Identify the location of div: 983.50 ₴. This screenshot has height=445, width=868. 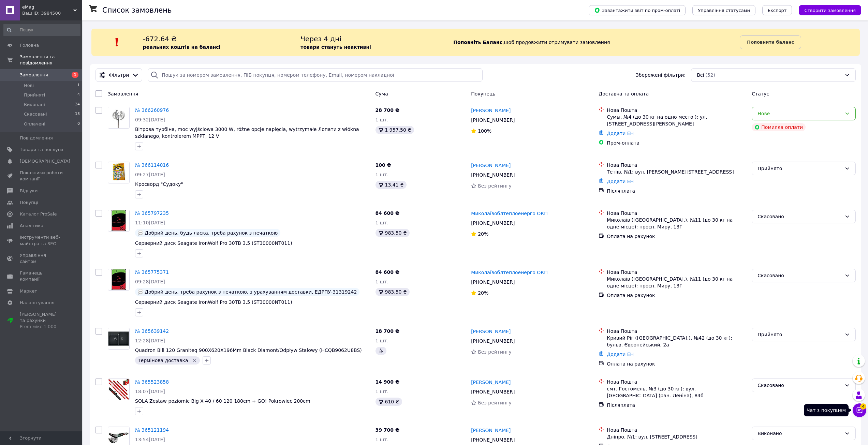
(393, 233).